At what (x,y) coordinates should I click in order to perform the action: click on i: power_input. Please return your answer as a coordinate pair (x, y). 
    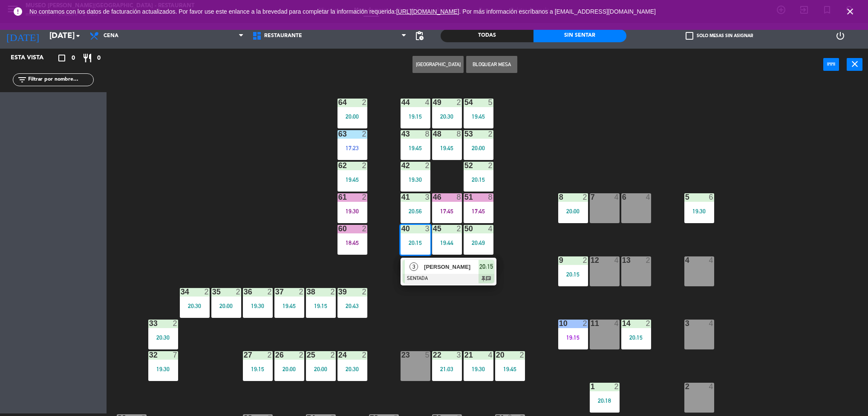
    Looking at the image, I should click on (831, 64).